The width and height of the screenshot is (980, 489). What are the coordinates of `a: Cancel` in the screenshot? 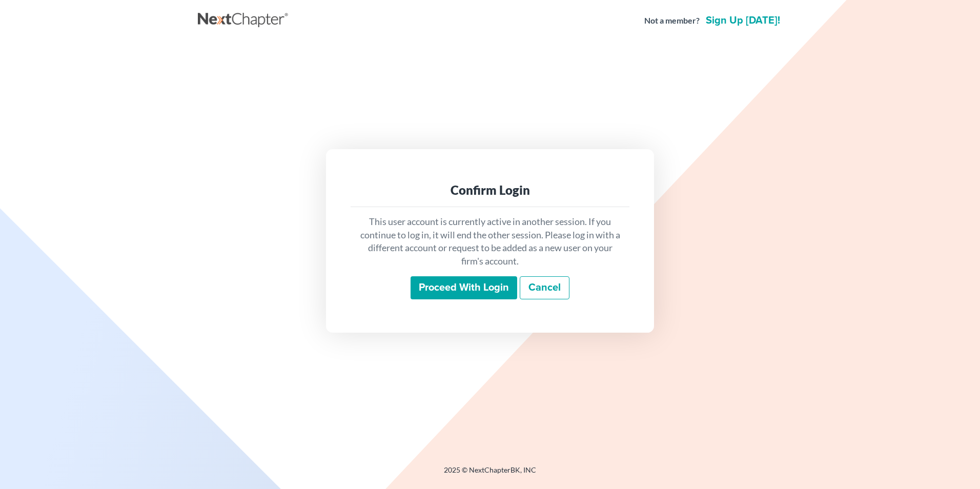 It's located at (544, 288).